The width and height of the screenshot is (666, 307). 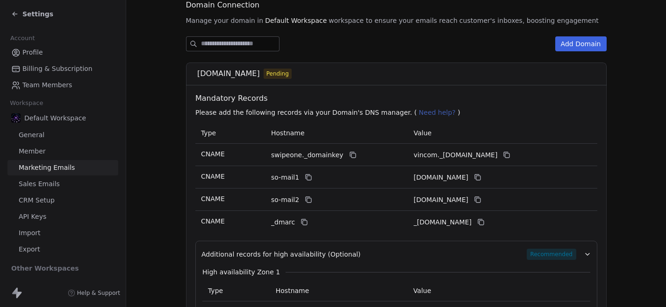 What do you see at coordinates (39, 184) in the screenshot?
I see `span: Sales Emails` at bounding box center [39, 184].